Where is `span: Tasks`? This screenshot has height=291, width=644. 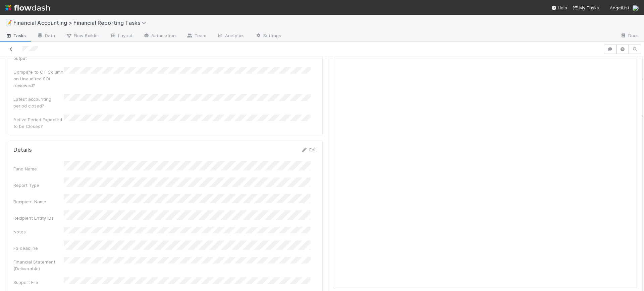
span: Tasks is located at coordinates (16, 36).